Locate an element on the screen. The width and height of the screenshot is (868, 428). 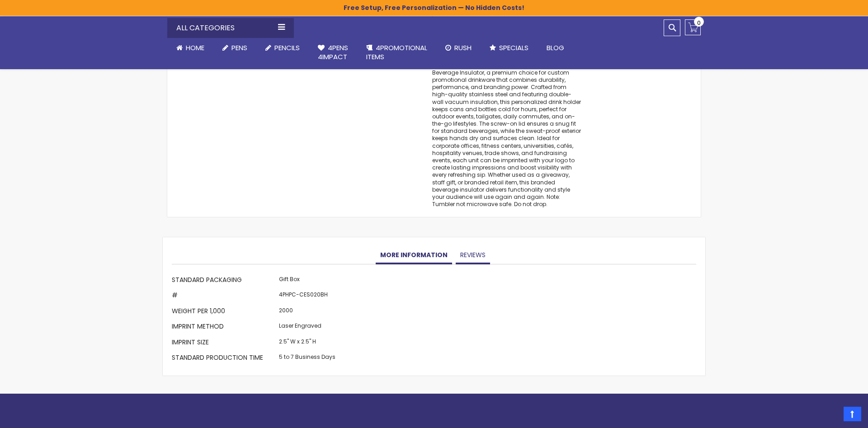
td: 2000 is located at coordinates (307, 312).